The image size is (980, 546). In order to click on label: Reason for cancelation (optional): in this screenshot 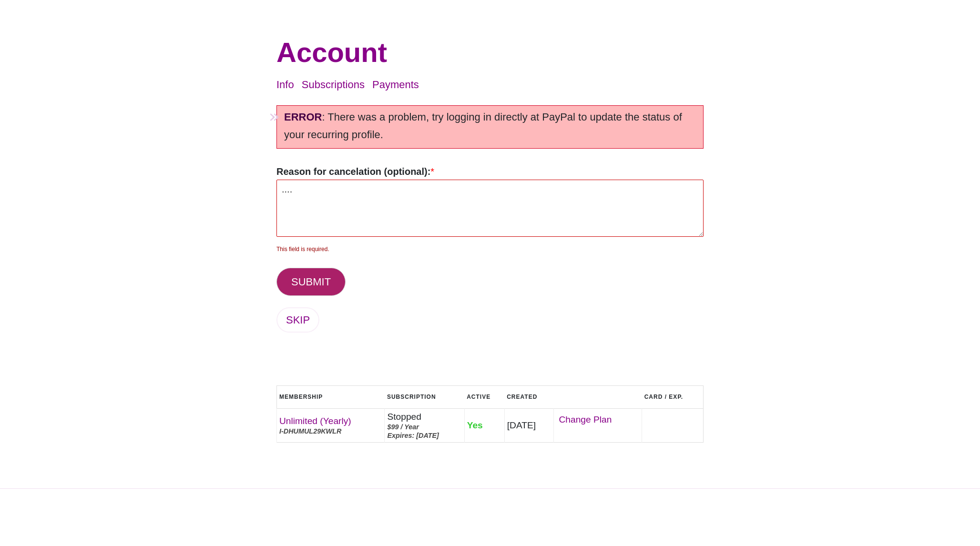, I will do `click(490, 171)`.